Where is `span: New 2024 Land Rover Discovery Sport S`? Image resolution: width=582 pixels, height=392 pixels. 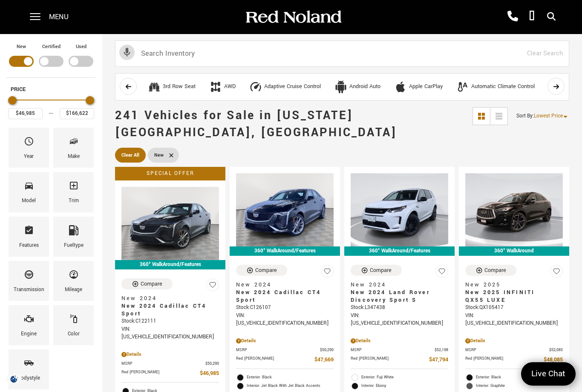
span: New 2024 Land Rover Discovery Sport S is located at coordinates (396, 296).